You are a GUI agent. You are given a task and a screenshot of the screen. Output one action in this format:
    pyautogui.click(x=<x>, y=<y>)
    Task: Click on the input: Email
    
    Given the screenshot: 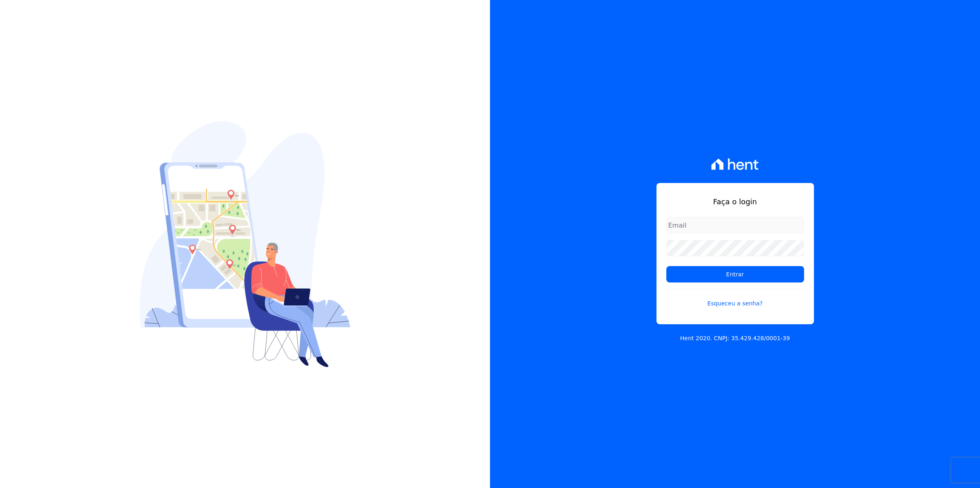 What is the action you would take?
    pyautogui.click(x=735, y=226)
    